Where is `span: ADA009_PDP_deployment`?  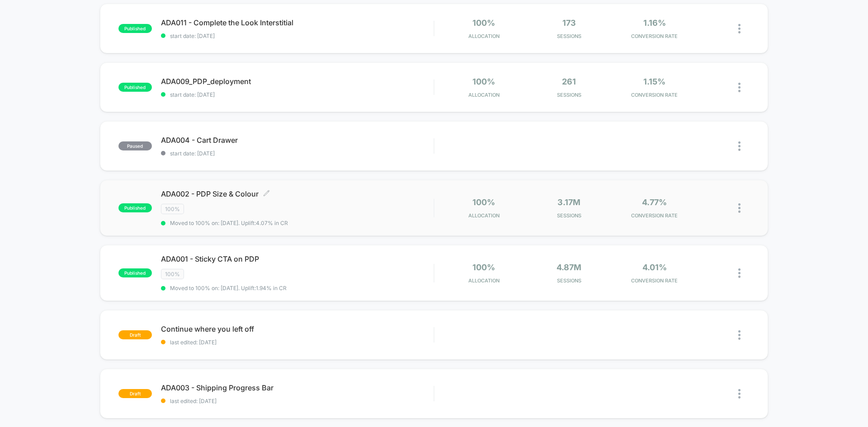 span: ADA009_PDP_deployment is located at coordinates (297, 81).